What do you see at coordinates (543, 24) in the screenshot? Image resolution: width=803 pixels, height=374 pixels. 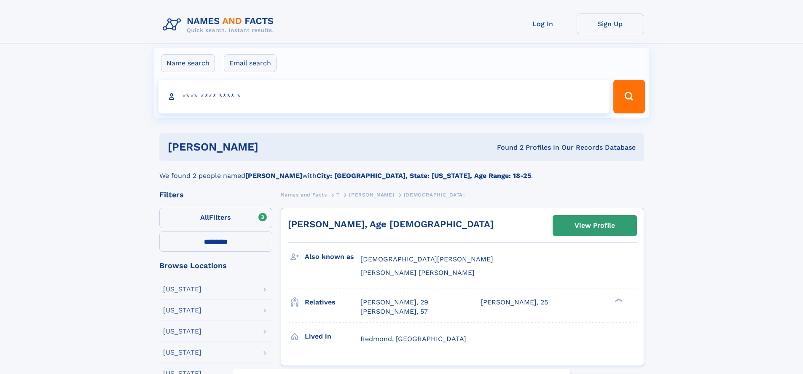 I see `a: Log In` at bounding box center [543, 24].